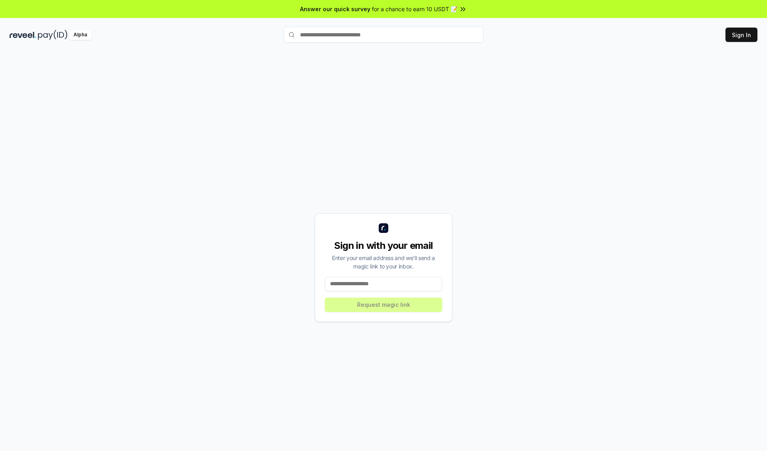 Image resolution: width=767 pixels, height=451 pixels. I want to click on div: Sign in with your email, so click(384, 246).